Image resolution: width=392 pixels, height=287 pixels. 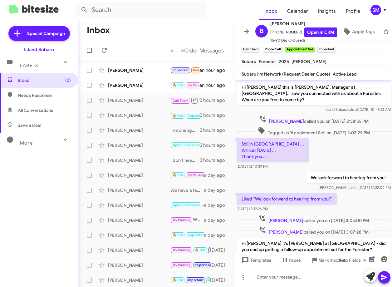 What do you see at coordinates (187, 234) in the screenshot?
I see `div: Great! See you then!` at bounding box center [187, 234].